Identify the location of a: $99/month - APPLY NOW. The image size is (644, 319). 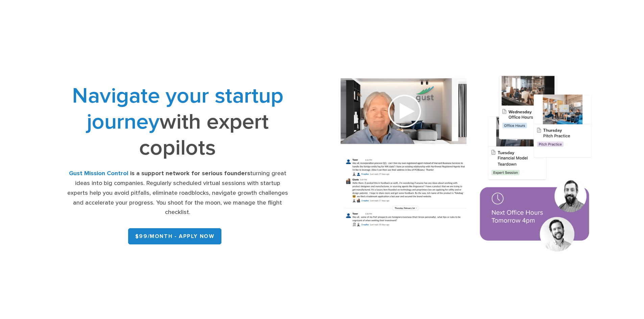
(174, 236).